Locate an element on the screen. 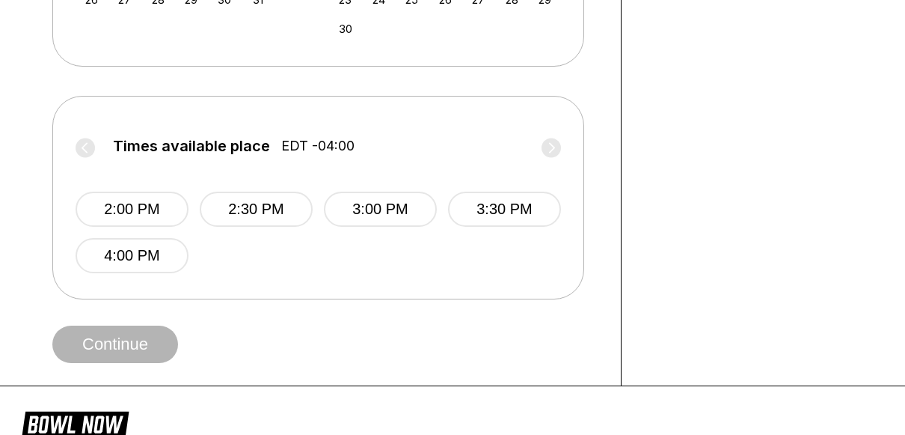  button: 4:00 PM is located at coordinates (132, 255).